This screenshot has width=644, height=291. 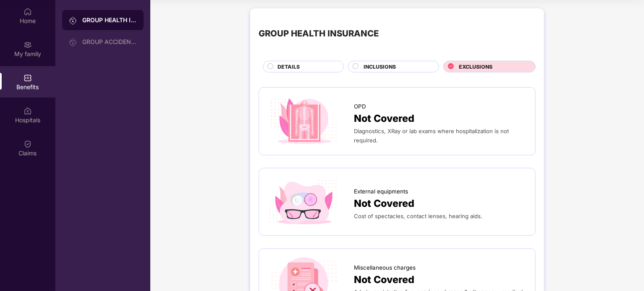 I want to click on span: Miscellaneous charges, so click(x=385, y=268).